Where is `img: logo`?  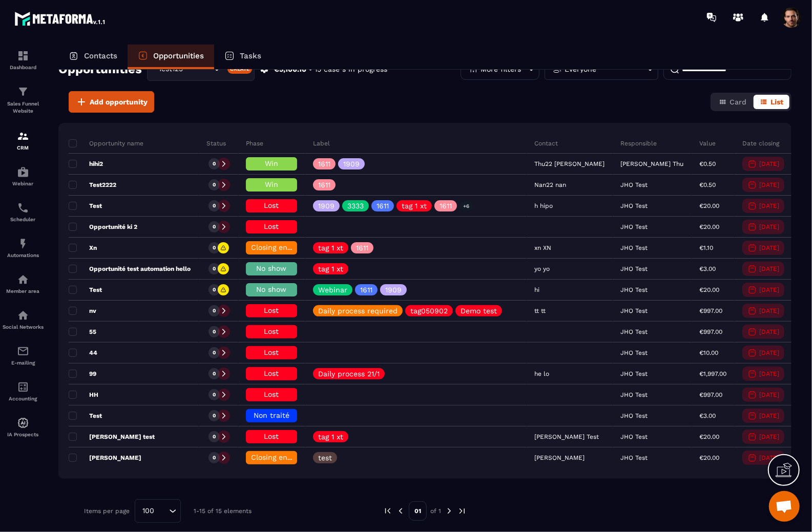
img: logo is located at coordinates (60, 18).